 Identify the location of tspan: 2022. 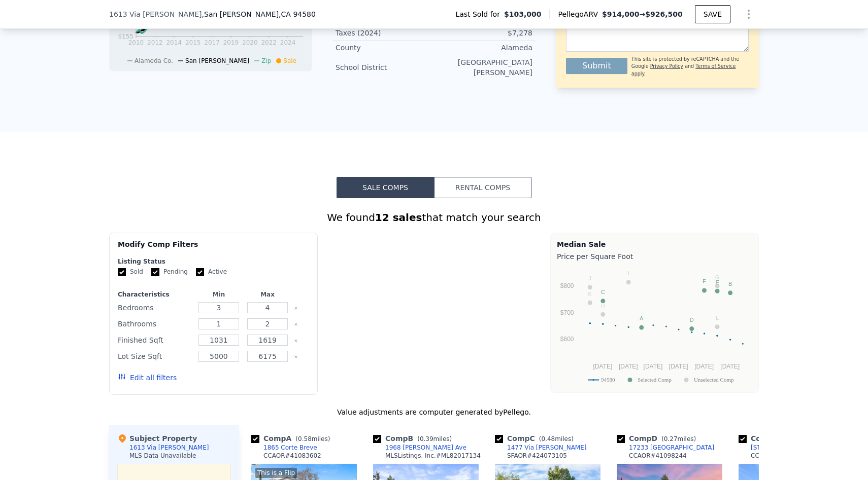
(269, 43).